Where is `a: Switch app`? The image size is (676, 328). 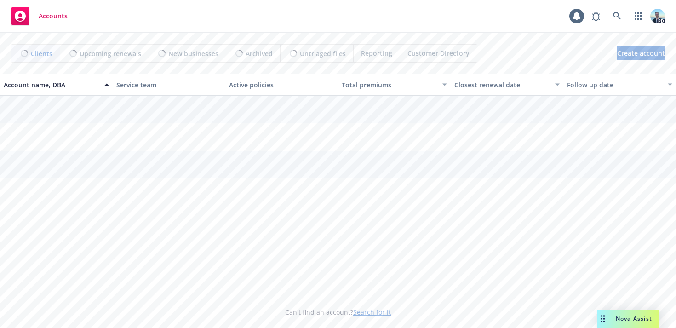 a: Switch app is located at coordinates (638, 16).